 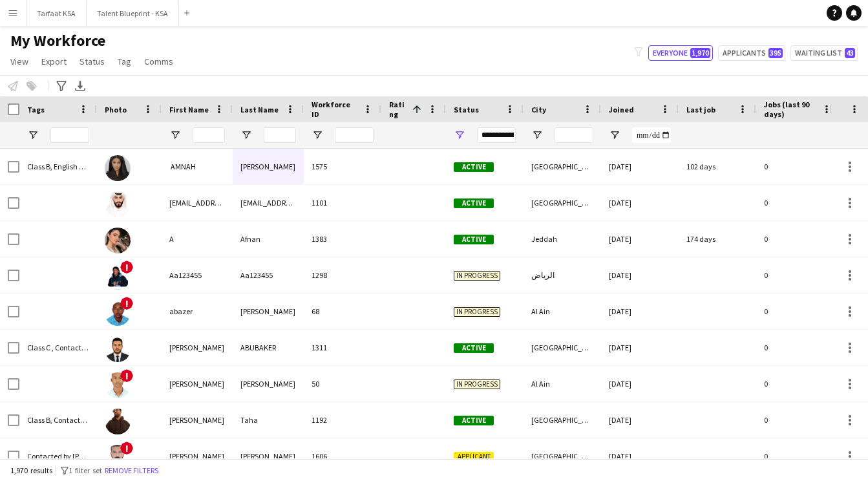 I want to click on a: Export, so click(x=54, y=62).